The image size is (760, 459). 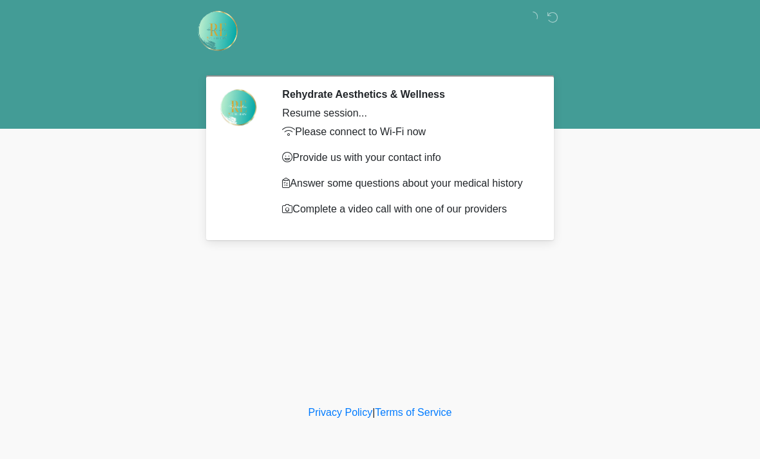 I want to click on a: Terms of Service, so click(x=413, y=412).